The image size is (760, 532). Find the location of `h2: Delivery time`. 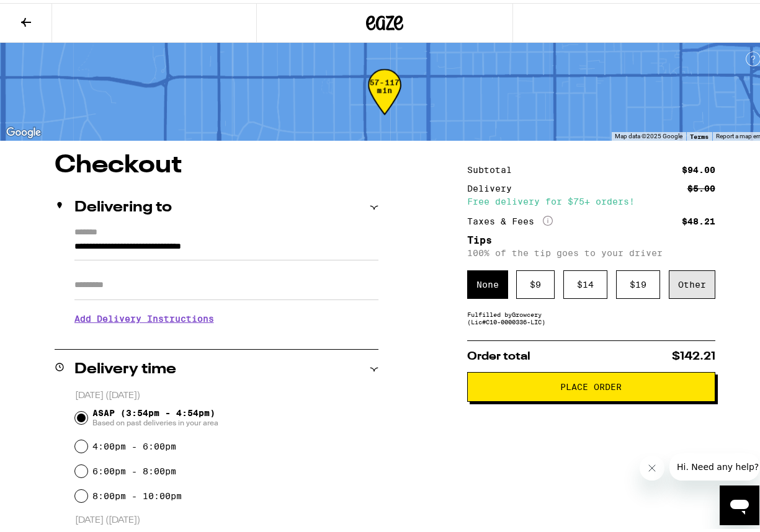

h2: Delivery time is located at coordinates (125, 367).